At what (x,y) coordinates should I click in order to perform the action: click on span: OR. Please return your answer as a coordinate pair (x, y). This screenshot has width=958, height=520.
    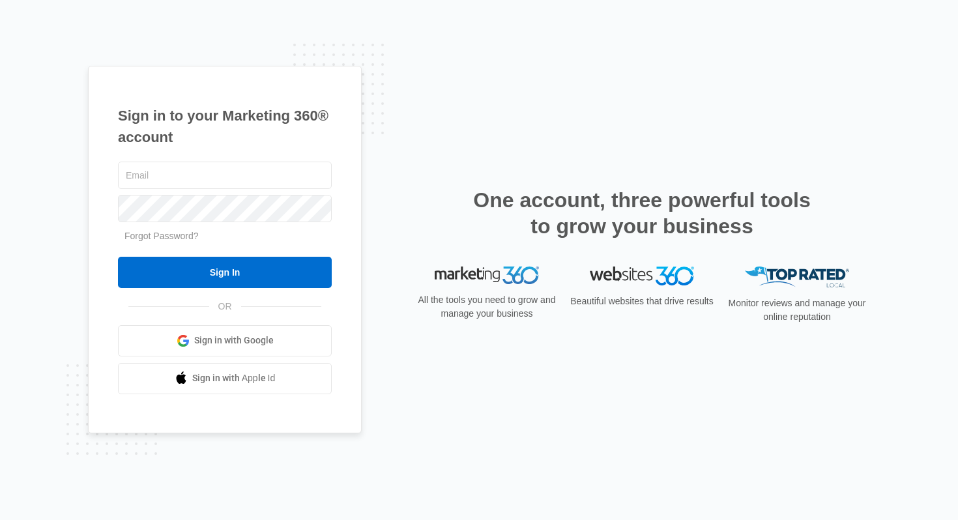
    Looking at the image, I should click on (225, 306).